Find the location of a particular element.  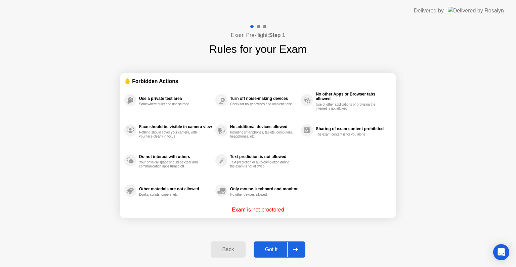

button: Back is located at coordinates (228, 249).